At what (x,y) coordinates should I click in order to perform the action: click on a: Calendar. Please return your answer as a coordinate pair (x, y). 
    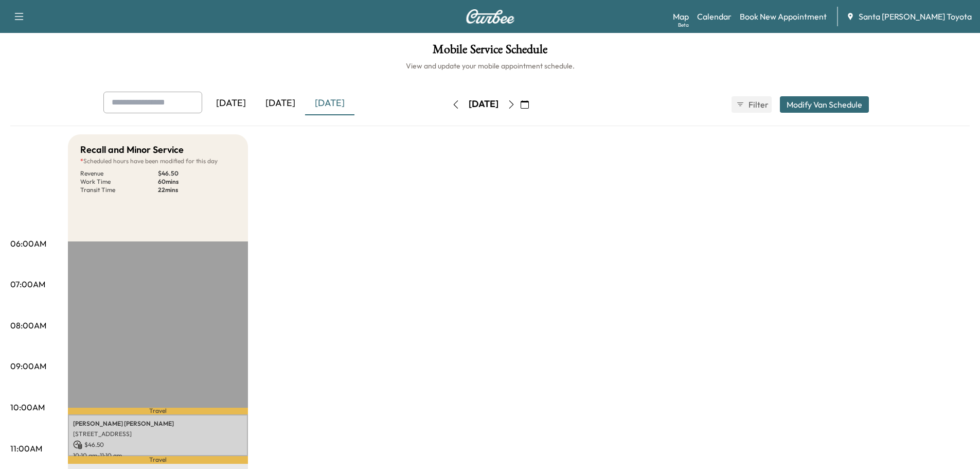
    Looking at the image, I should click on (714, 17).